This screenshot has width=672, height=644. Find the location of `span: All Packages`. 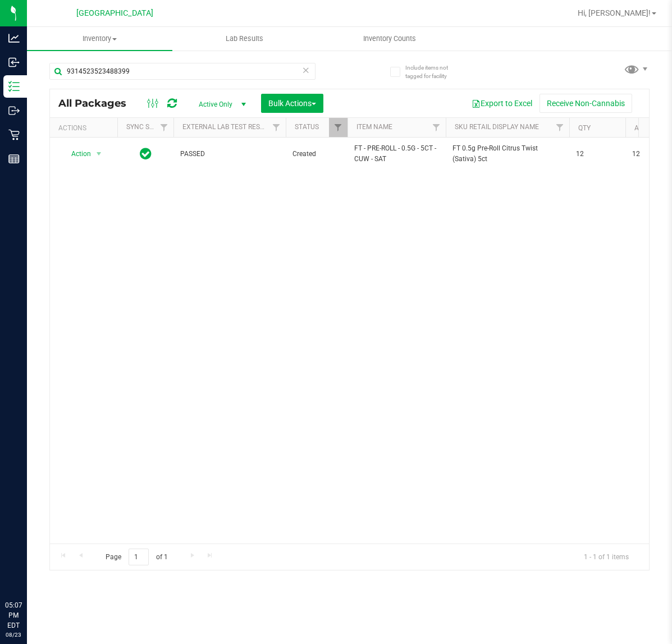

span: All Packages is located at coordinates (97, 103).